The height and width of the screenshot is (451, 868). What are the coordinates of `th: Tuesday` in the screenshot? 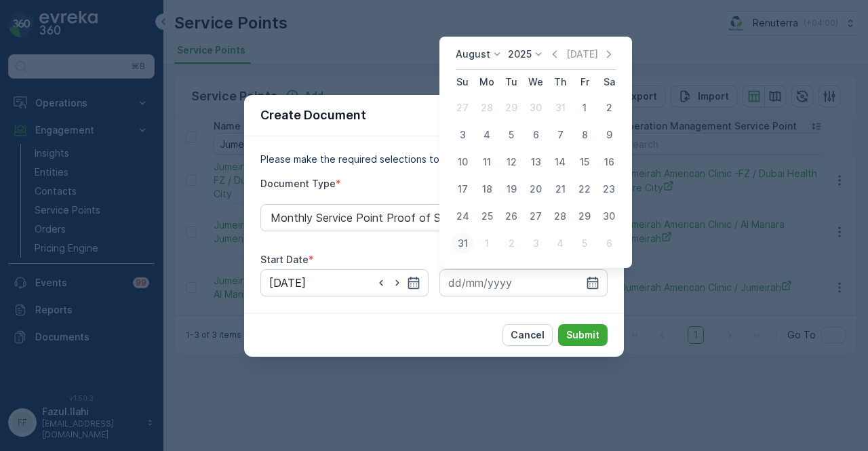 It's located at (511, 82).